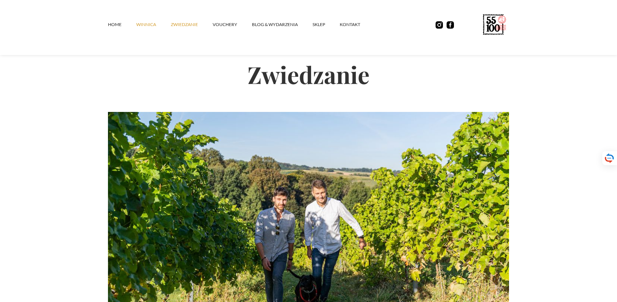  I want to click on a: winnica, so click(154, 25).